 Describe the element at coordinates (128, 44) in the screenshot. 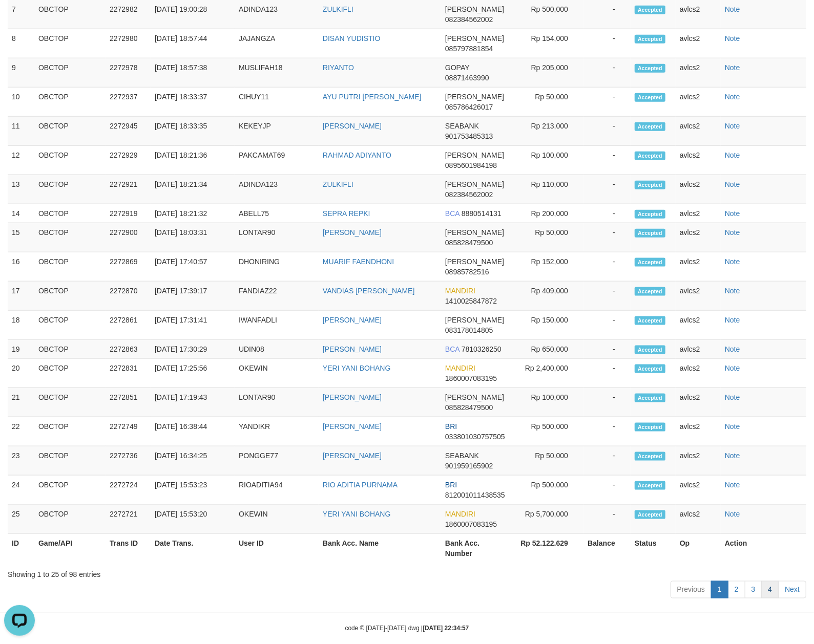

I see `td: 2272980` at that location.